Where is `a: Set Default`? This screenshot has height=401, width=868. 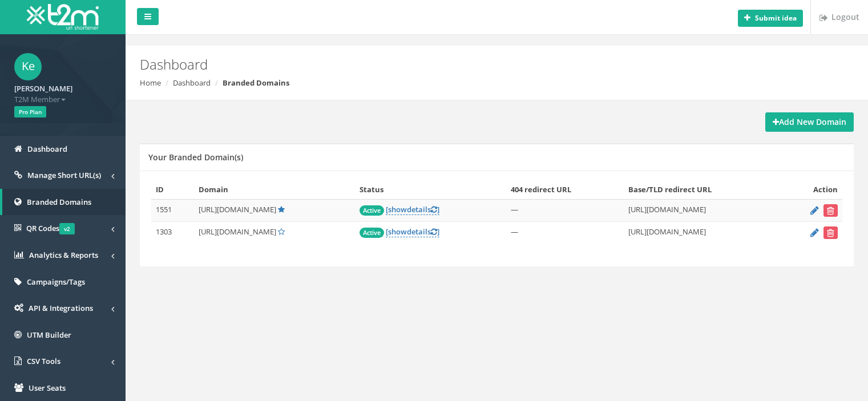
a: Set Default is located at coordinates (281, 232).